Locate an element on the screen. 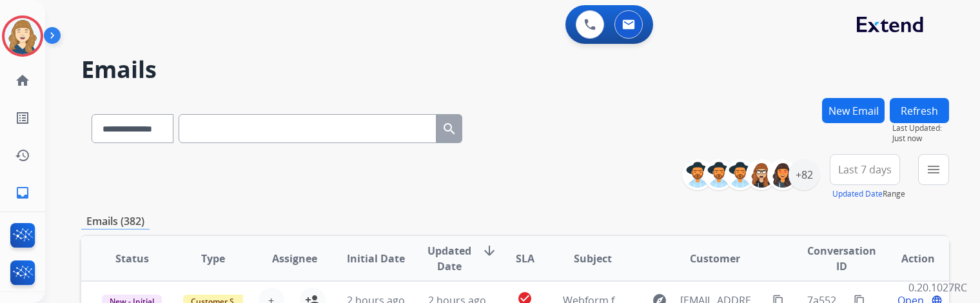 The height and width of the screenshot is (303, 980). mat-icon: arrow_downward is located at coordinates (490, 251).